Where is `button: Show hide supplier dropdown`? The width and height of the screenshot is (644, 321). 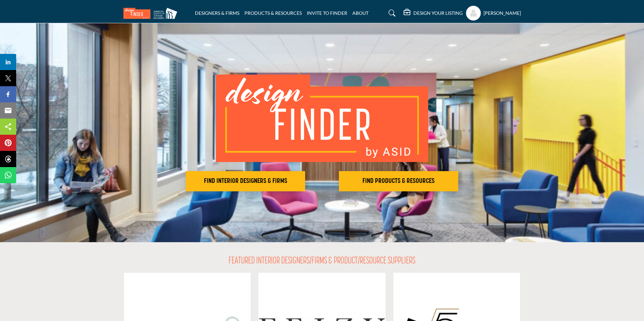 button: Show hide supplier dropdown is located at coordinates (473, 13).